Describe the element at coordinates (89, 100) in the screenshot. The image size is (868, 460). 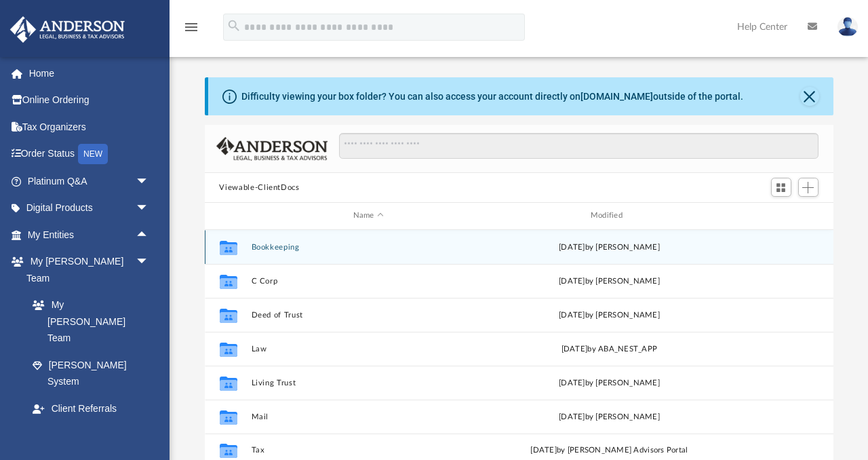
I see `a: Online Ordering` at that location.